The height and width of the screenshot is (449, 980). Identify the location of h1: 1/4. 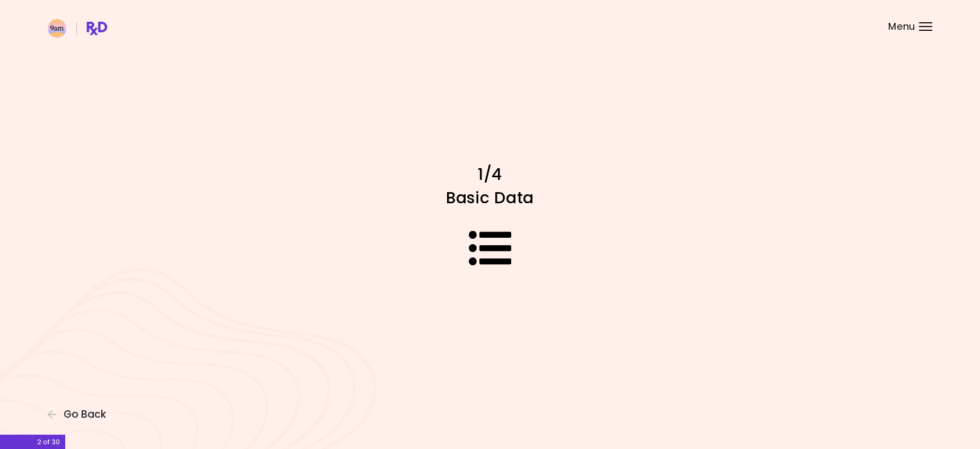
(490, 174).